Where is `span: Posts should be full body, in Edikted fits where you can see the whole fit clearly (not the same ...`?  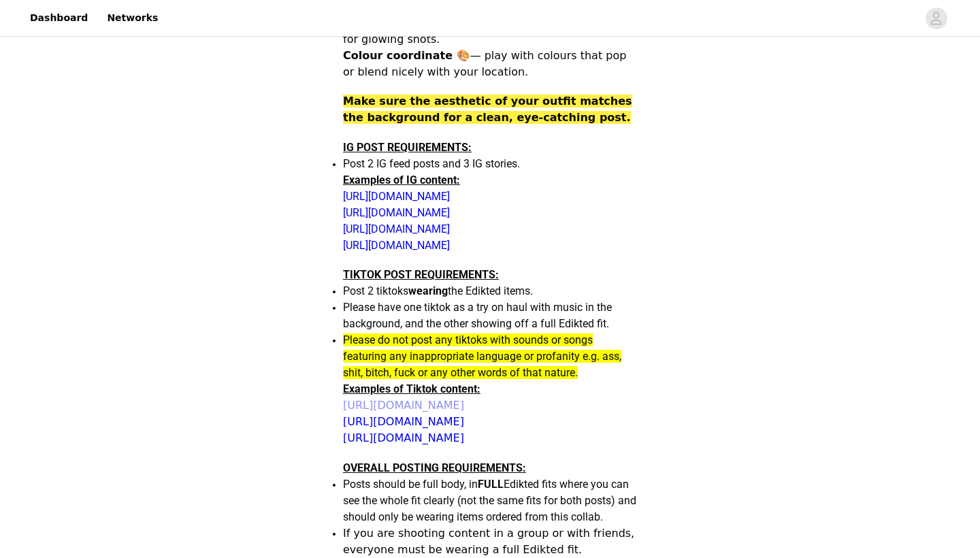
span: Posts should be full body, in Edikted fits where you can see the whole fit clearly (not the same ... is located at coordinates (489, 500).